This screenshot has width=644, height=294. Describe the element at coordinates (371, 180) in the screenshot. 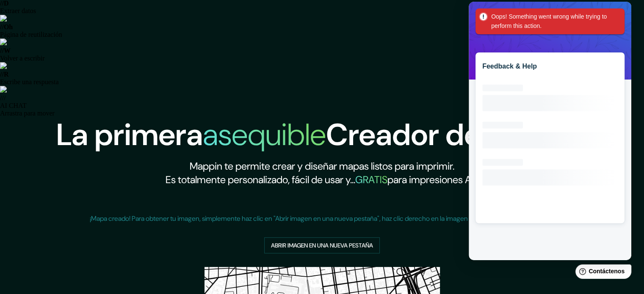

I see `font: GRATIS` at that location.